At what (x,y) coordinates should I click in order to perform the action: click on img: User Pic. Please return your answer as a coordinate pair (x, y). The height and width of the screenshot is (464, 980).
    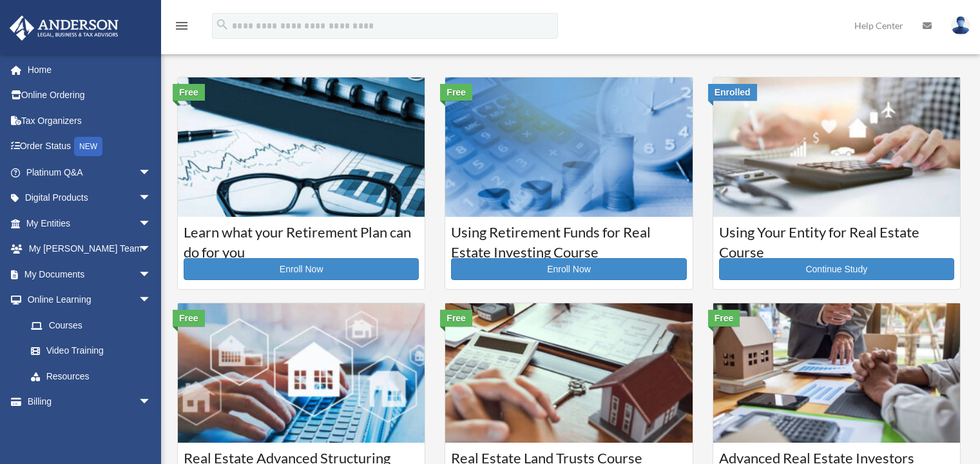
    Looking at the image, I should click on (961, 25).